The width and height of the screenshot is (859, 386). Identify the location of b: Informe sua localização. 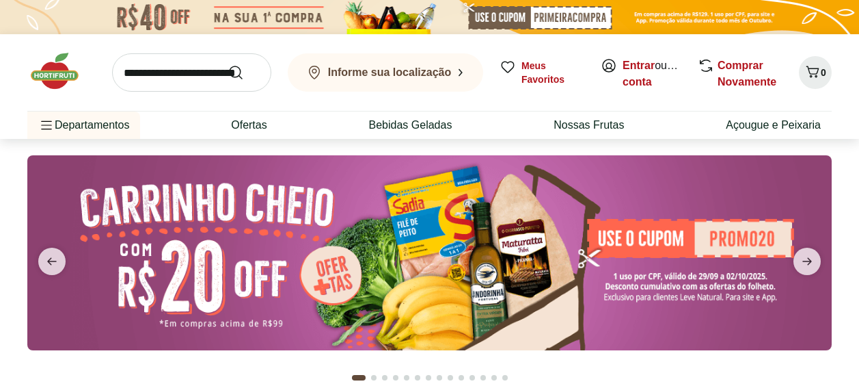
(390, 72).